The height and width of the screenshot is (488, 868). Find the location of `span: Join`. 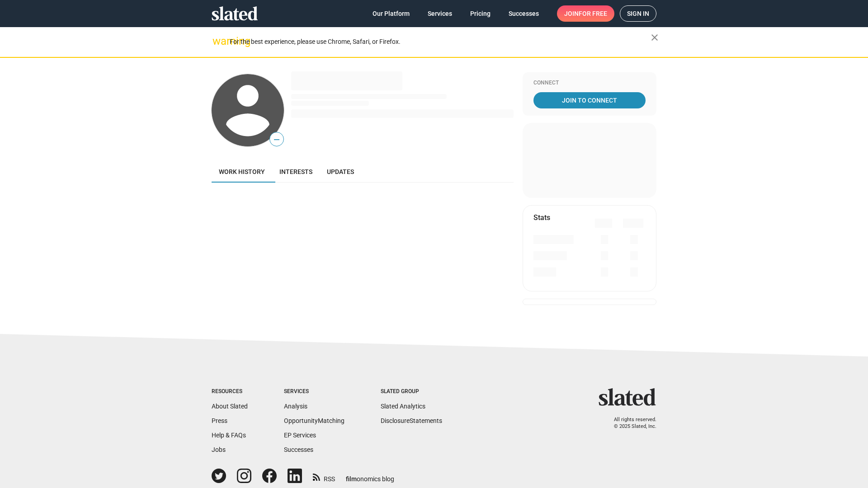

span: Join is located at coordinates (585, 14).